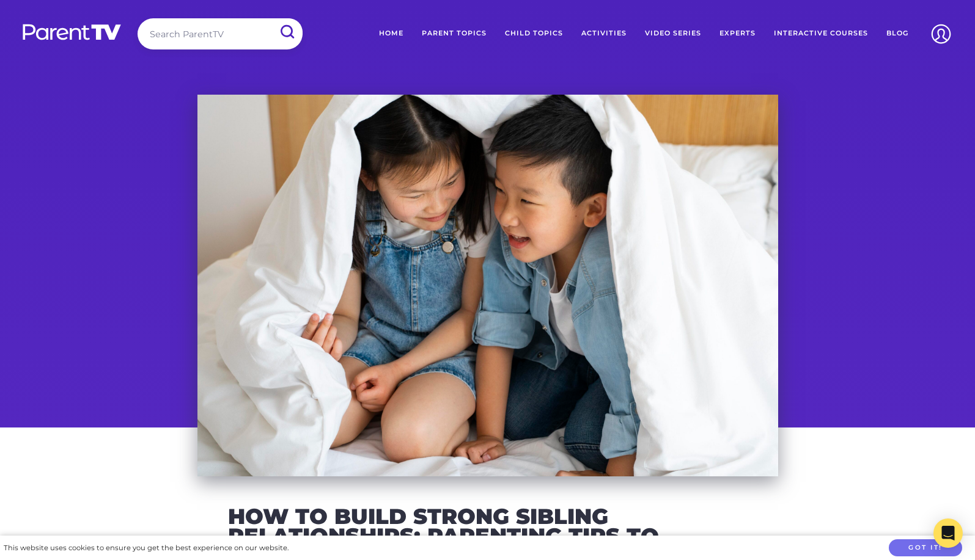 This screenshot has height=560, width=975. What do you see at coordinates (737, 33) in the screenshot?
I see `a: Experts` at bounding box center [737, 33].